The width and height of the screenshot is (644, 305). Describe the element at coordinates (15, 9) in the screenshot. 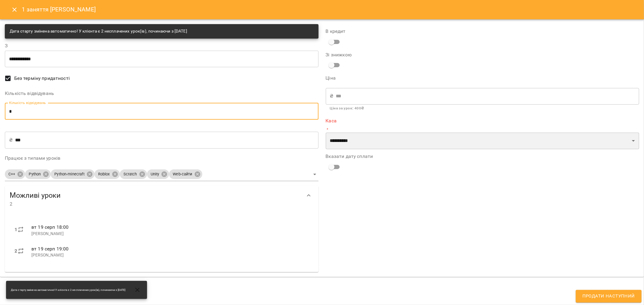

I see `button: Close` at that location.